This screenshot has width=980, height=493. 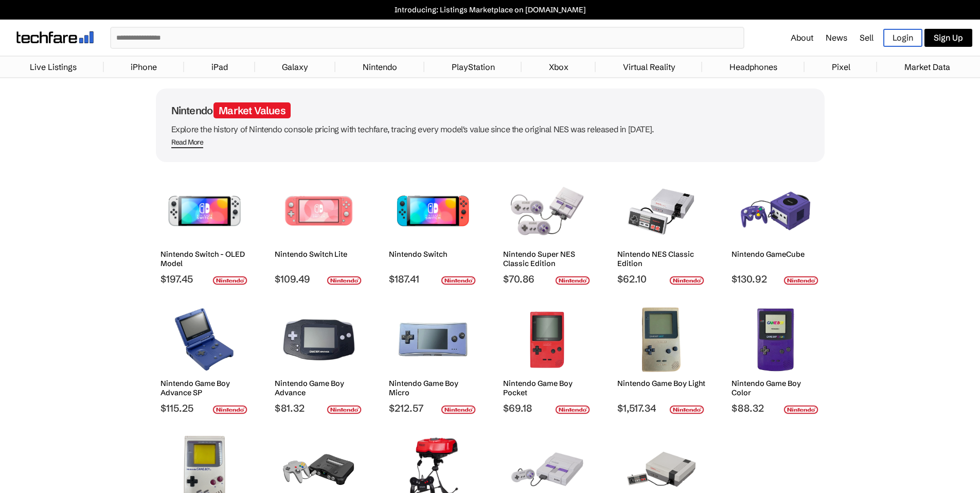 What do you see at coordinates (433, 211) in the screenshot?
I see `img: Nintendo Switch` at bounding box center [433, 211].